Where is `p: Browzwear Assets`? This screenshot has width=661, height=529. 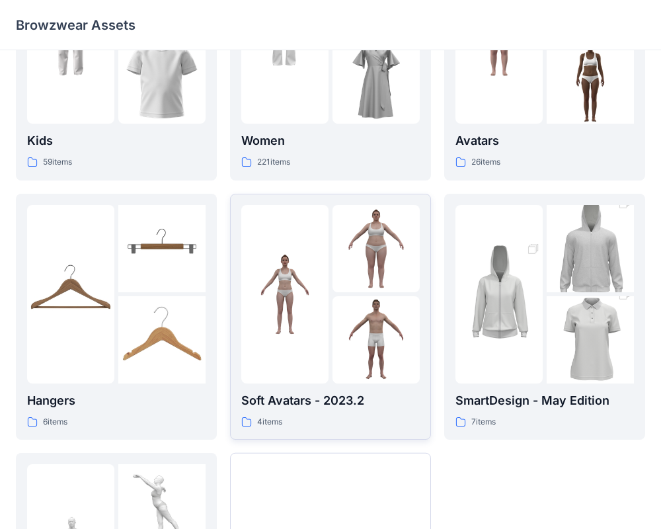
p: Browzwear Assets is located at coordinates (75, 25).